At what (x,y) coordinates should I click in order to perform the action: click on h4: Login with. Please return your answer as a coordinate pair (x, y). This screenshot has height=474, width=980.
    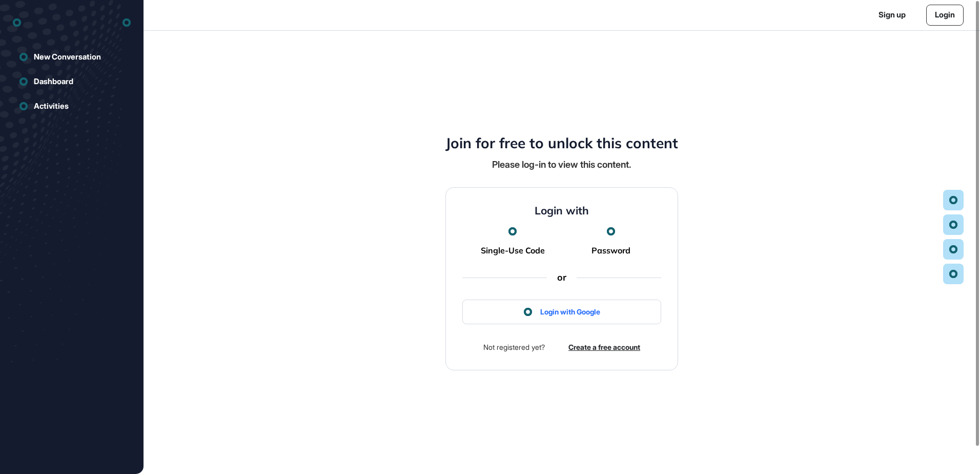
    Looking at the image, I should click on (562, 210).